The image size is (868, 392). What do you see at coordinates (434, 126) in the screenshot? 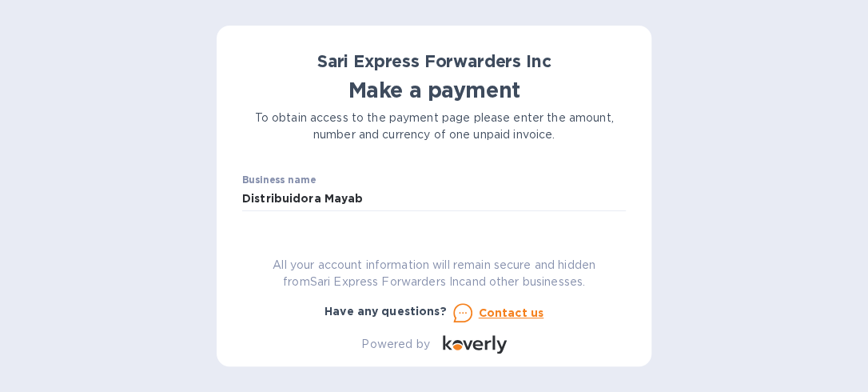
I see `p: To obtain access to the payment page please enter the amount, number and currency of one unpaid i...` at bounding box center [434, 126].